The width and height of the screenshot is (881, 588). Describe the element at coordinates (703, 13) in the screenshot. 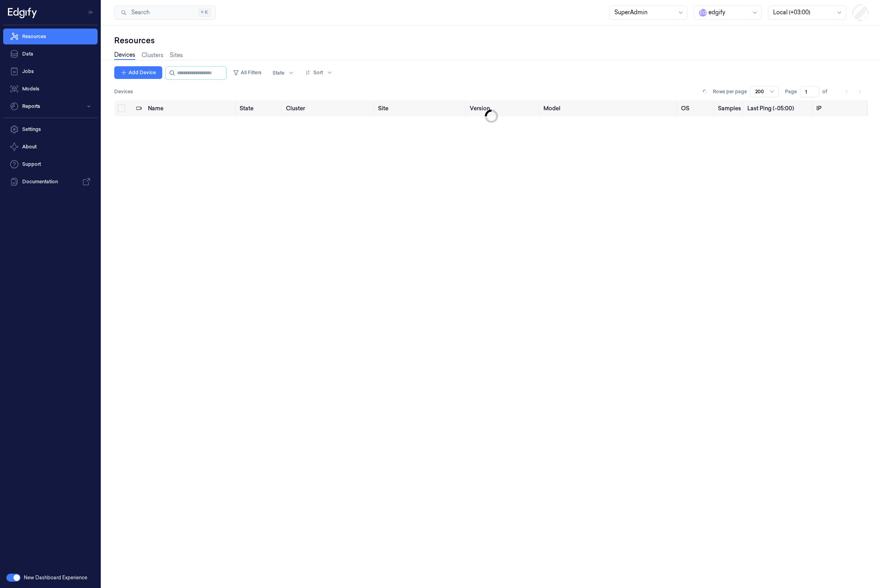

I see `span: E d` at that location.